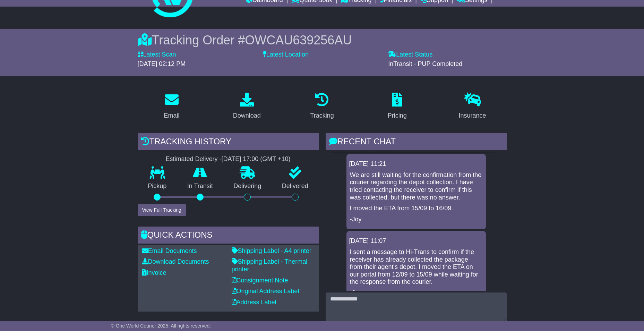 Image resolution: width=644 pixels, height=331 pixels. What do you see at coordinates (248, 186) in the screenshot?
I see `p: Delivering` at bounding box center [248, 186].